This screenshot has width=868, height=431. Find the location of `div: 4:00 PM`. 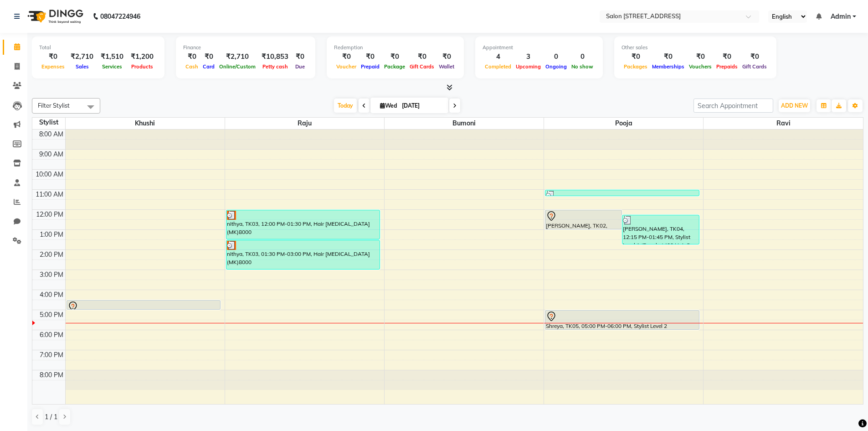

div: 4:00 PM is located at coordinates (52, 295).